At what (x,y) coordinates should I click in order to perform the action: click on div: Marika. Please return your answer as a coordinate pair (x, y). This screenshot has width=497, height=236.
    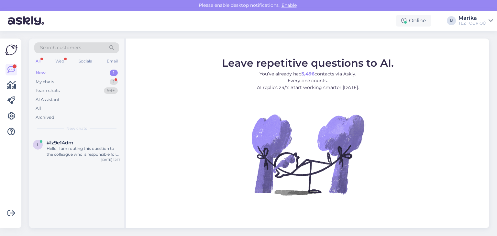
    Looking at the image, I should click on (472, 18).